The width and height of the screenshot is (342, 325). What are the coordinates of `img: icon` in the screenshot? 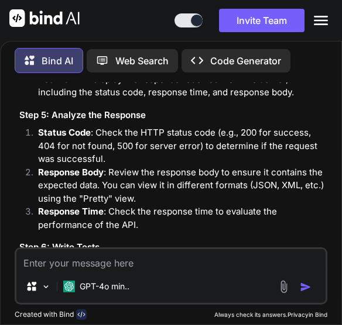 It's located at (306, 287).